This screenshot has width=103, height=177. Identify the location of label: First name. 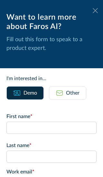
(51, 116).